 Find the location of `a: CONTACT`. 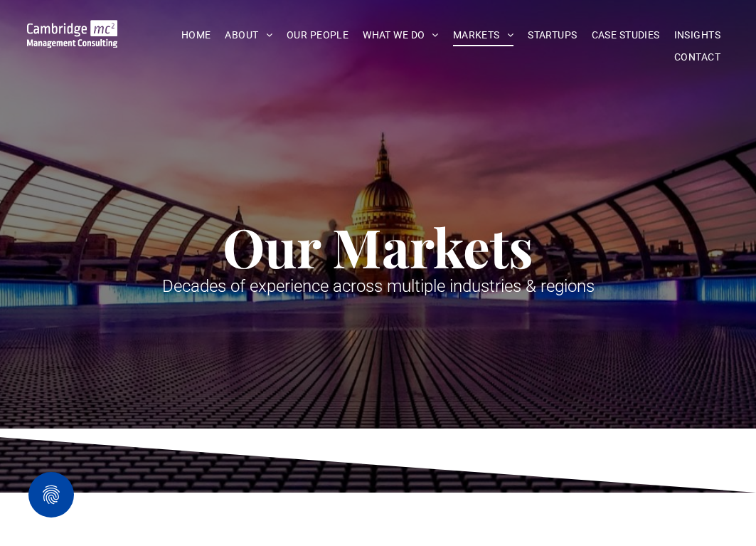

a: CONTACT is located at coordinates (698, 57).